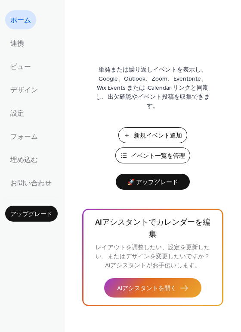 The image size is (241, 332). I want to click on span: ビュー, so click(21, 67).